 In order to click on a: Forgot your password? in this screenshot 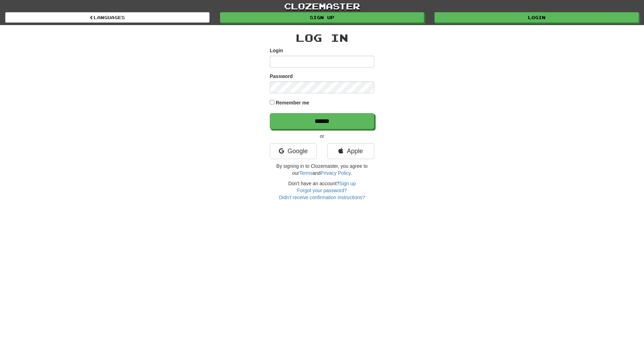, I will do `click(322, 191)`.